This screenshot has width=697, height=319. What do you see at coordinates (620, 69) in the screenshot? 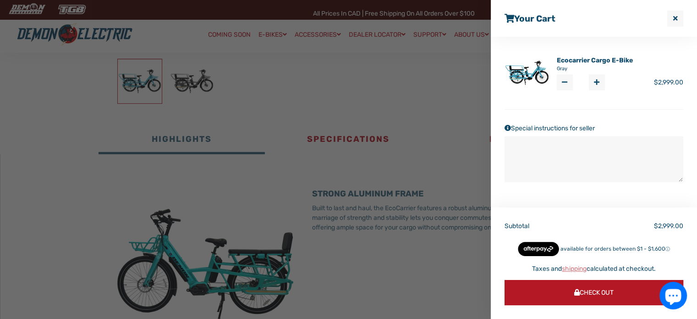
I see `span: Gray` at bounding box center [620, 69].